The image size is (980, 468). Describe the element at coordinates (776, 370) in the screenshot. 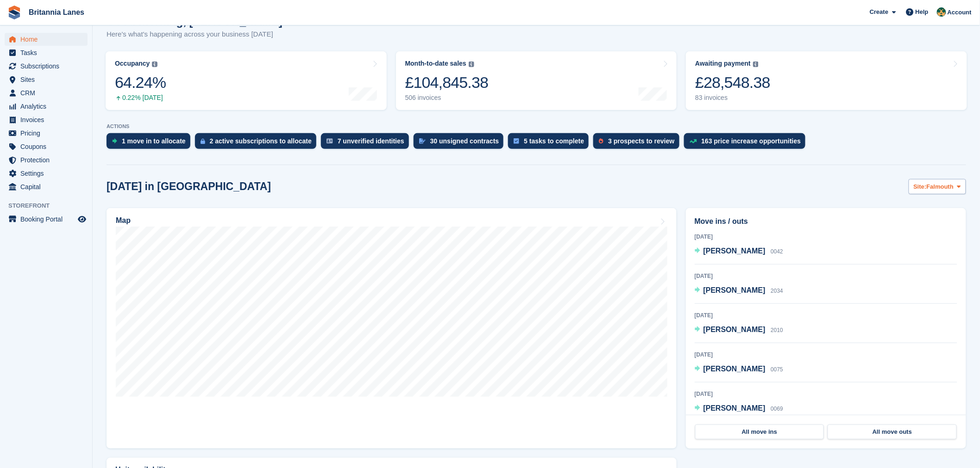

I see `span: 0075` at that location.